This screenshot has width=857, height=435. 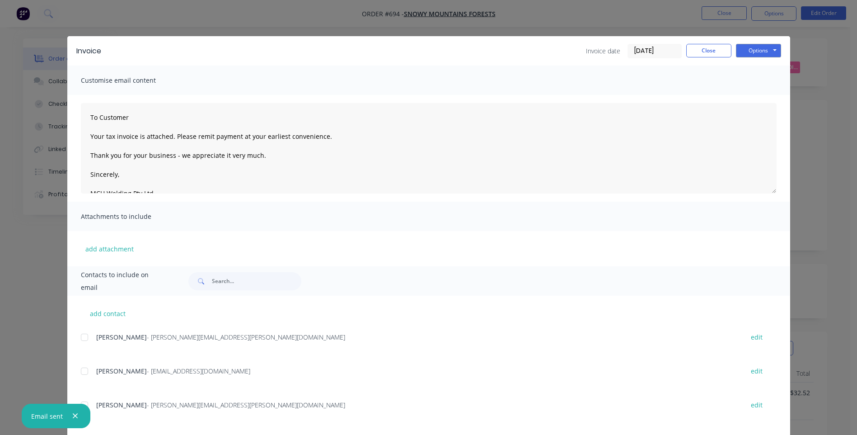 What do you see at coordinates (123, 281) in the screenshot?
I see `span: Contacts to include on email` at bounding box center [123, 281].